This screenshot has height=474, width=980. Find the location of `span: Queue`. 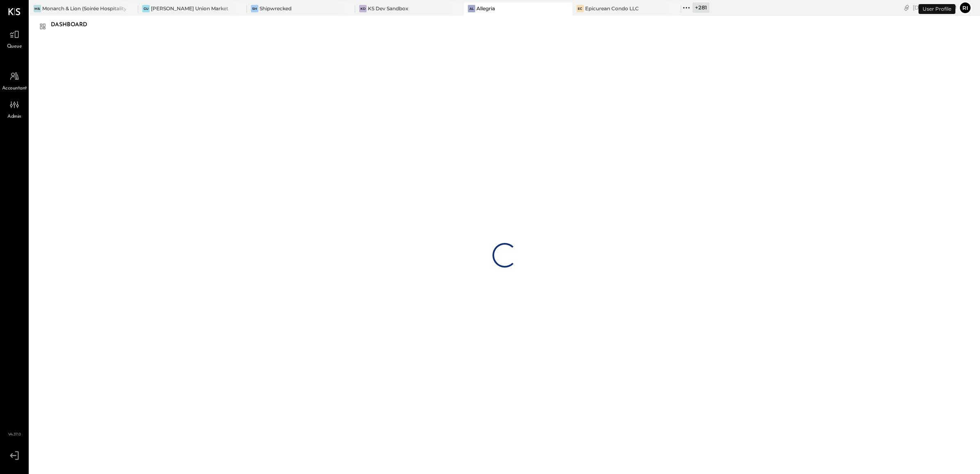

span: Queue is located at coordinates (14, 47).